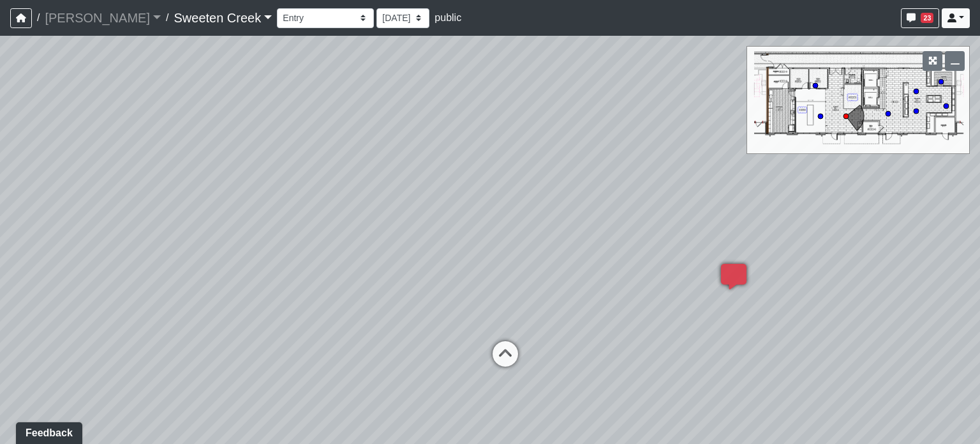 Image resolution: width=980 pixels, height=444 pixels. Describe the element at coordinates (39, 14) in the screenshot. I see `button: Feedback` at that location.